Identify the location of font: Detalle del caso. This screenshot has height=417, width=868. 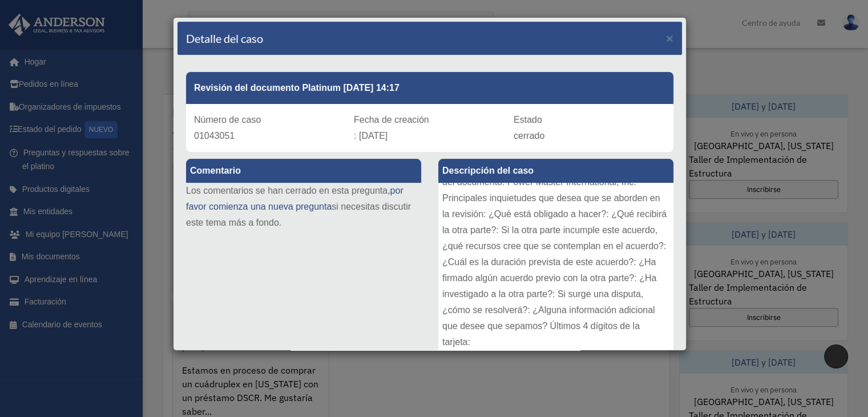
(225, 38).